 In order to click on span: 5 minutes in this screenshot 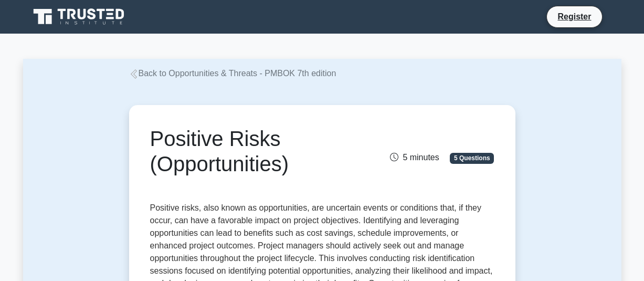, I will do `click(414, 157)`.